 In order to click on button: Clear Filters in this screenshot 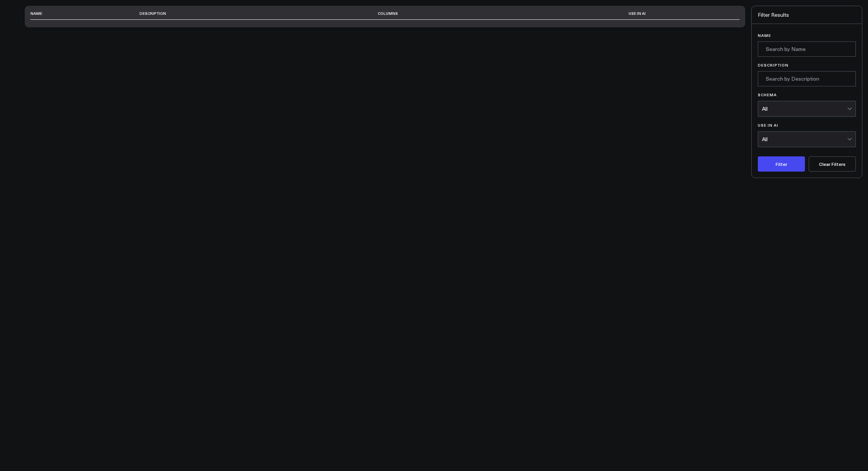, I will do `click(832, 164)`.